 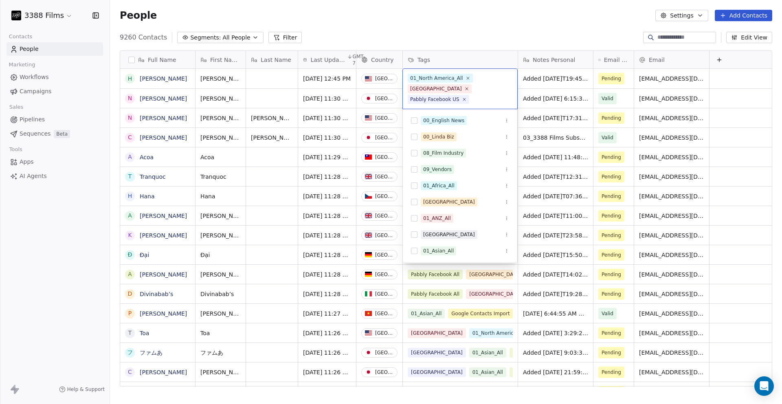 What do you see at coordinates (438, 251) in the screenshot?
I see `div: 01_Asian_All` at bounding box center [438, 251].